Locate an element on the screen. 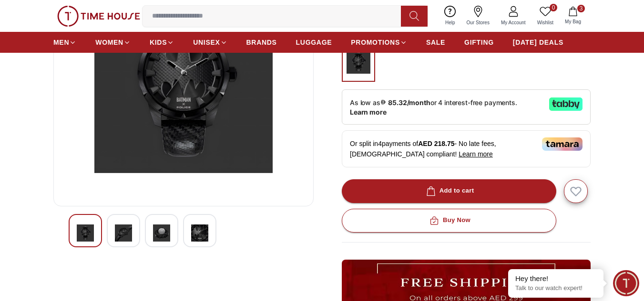 Image resolution: width=644 pixels, height=301 pixels. span: PROMOTIONS is located at coordinates (375, 42).